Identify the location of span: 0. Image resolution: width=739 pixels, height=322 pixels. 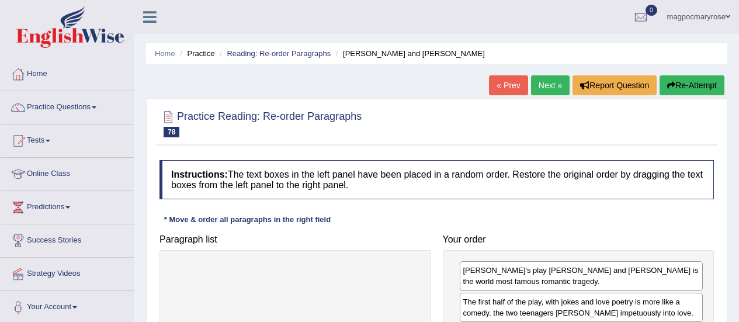
(652, 10).